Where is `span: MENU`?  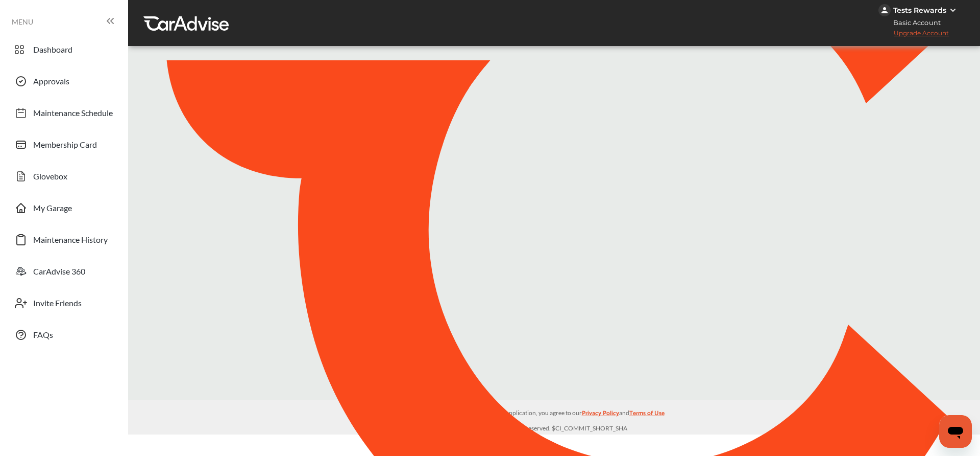
span: MENU is located at coordinates (22, 22).